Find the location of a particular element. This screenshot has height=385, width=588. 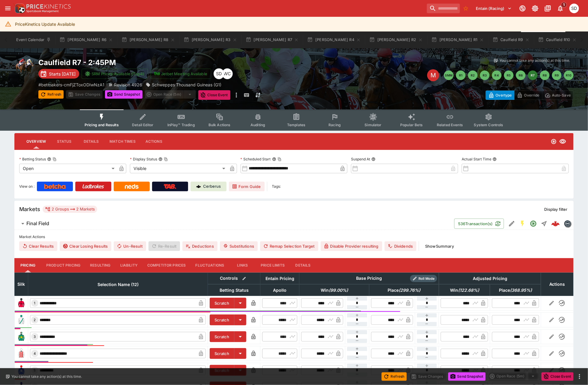

button: Notifications is located at coordinates (560, 8).